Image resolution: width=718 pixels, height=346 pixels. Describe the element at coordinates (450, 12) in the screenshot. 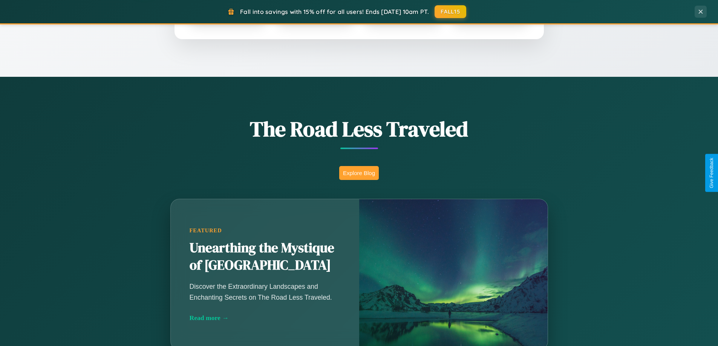

I see `button: FALL15` at that location.